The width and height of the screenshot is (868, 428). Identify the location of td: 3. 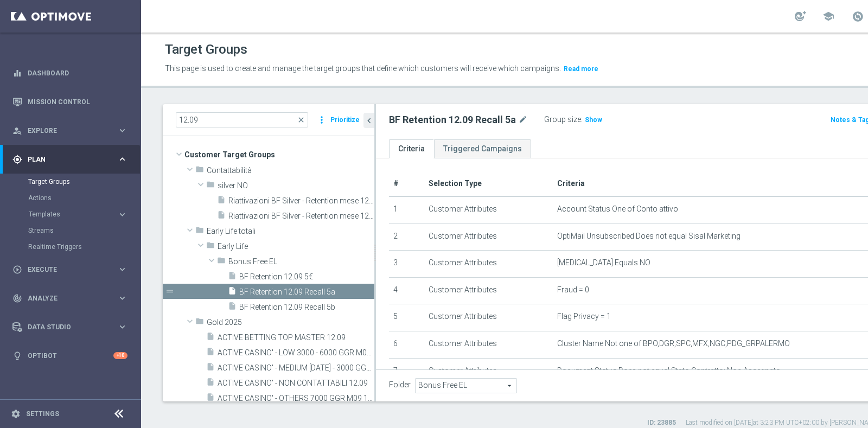
(406, 264).